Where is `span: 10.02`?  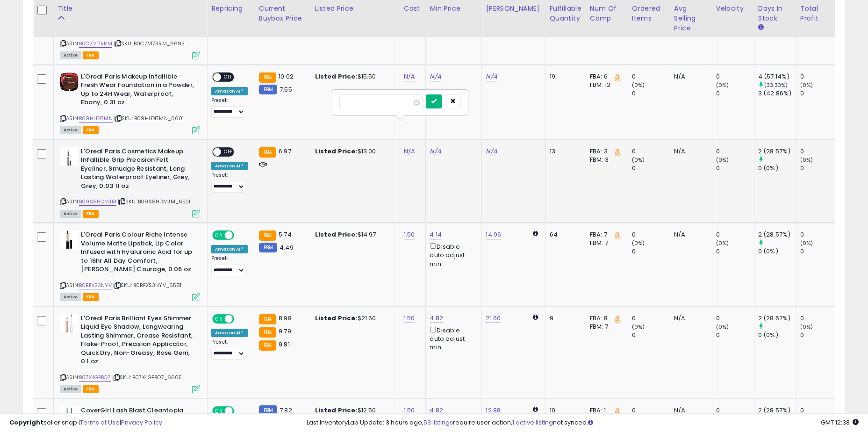 span: 10.02 is located at coordinates (286, 76).